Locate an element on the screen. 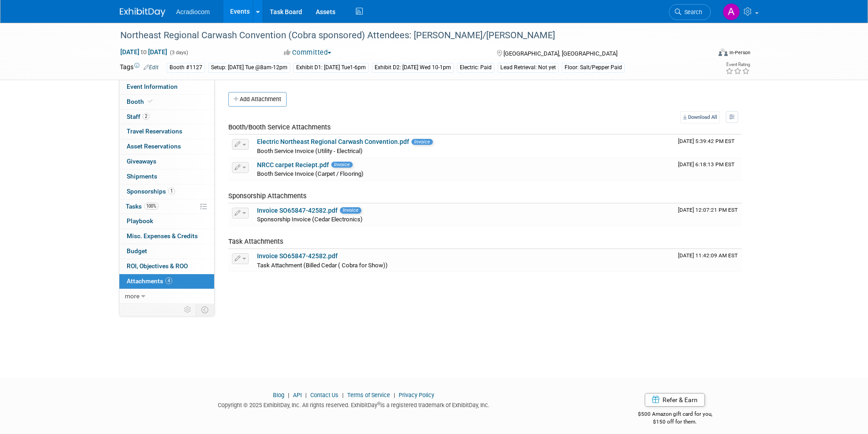 The height and width of the screenshot is (434, 868). span: Travel Reservations is located at coordinates (154, 131).